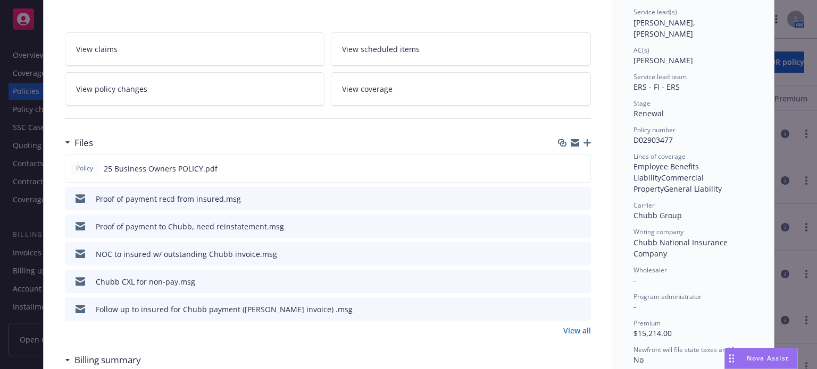 This screenshot has height=369, width=817. I want to click on span: Premium, so click(646, 323).